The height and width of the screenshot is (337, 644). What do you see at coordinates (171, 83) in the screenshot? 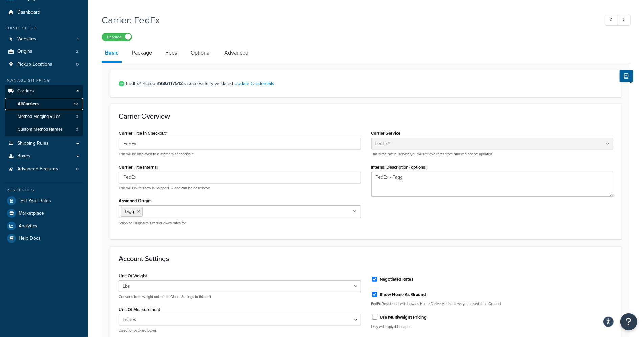
I see `strong: 986117512` at bounding box center [171, 83].